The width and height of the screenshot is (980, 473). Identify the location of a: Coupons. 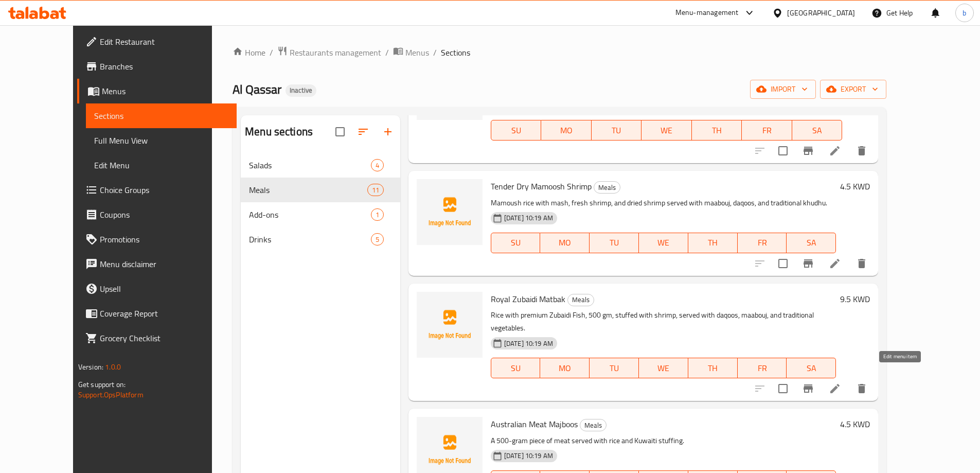
(157, 215).